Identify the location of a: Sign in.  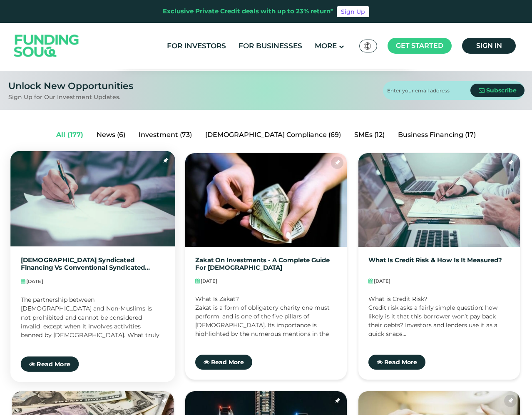
(489, 46).